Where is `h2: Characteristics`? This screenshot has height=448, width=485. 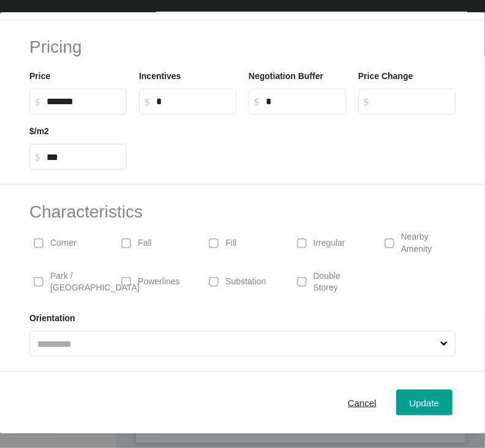
h2: Characteristics is located at coordinates (242, 211).